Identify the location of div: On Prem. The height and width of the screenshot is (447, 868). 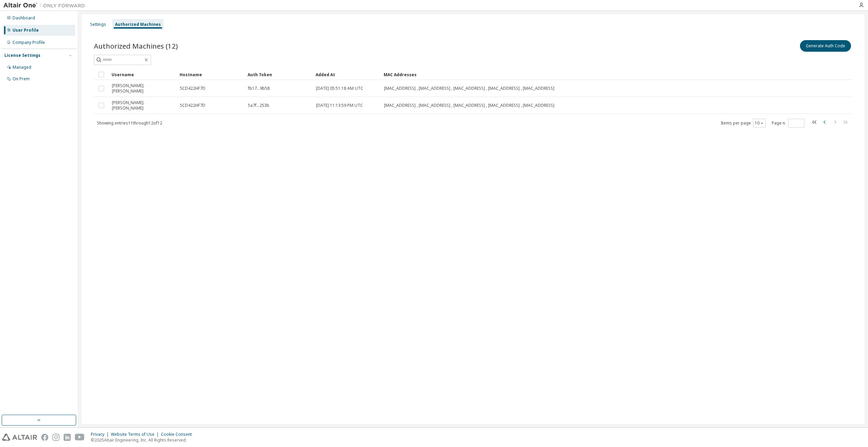
(21, 79).